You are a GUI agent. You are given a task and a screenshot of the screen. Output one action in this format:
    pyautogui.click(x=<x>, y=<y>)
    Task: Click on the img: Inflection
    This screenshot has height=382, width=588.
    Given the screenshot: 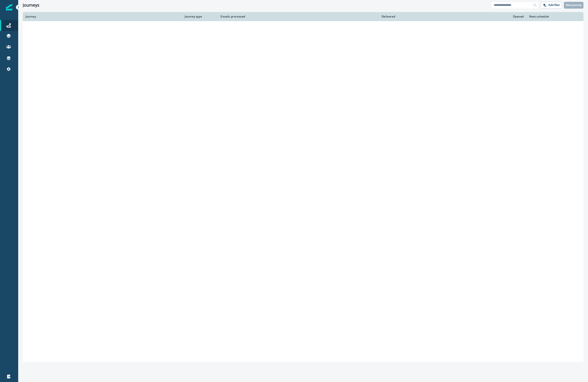 What is the action you would take?
    pyautogui.click(x=9, y=7)
    